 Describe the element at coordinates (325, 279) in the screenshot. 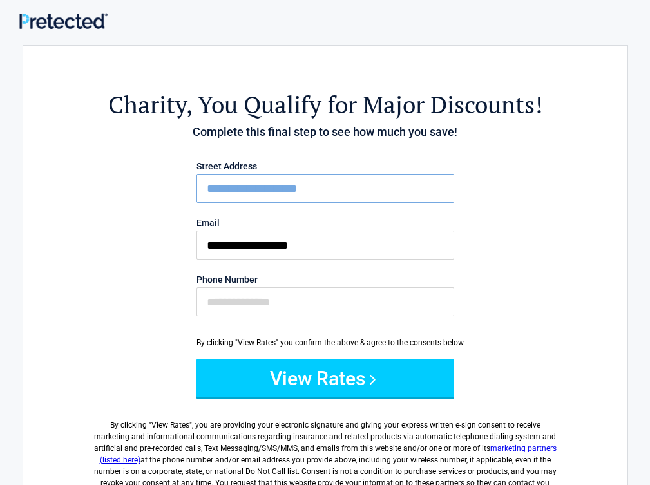

I see `label: Phone Number` at that location.